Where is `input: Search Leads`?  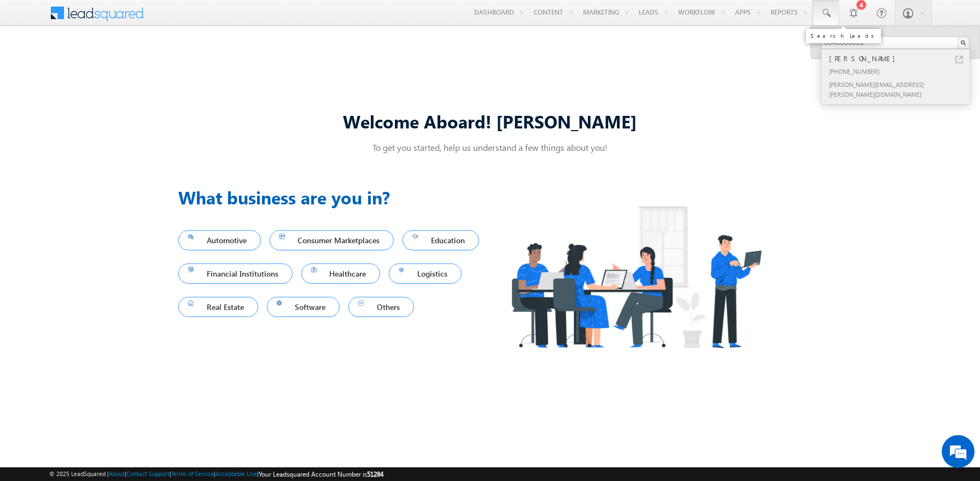 input: Search Leads is located at coordinates (895, 43).